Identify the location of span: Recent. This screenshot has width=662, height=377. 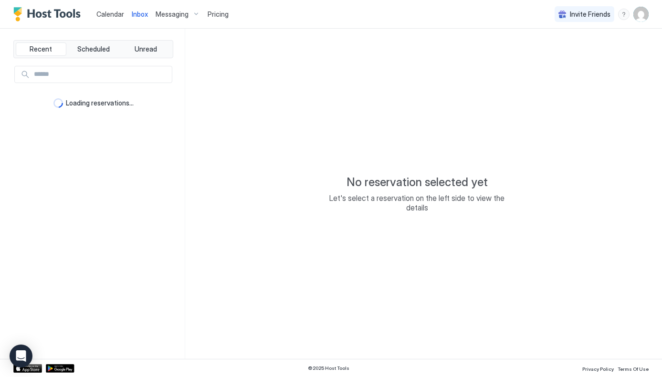
(41, 49).